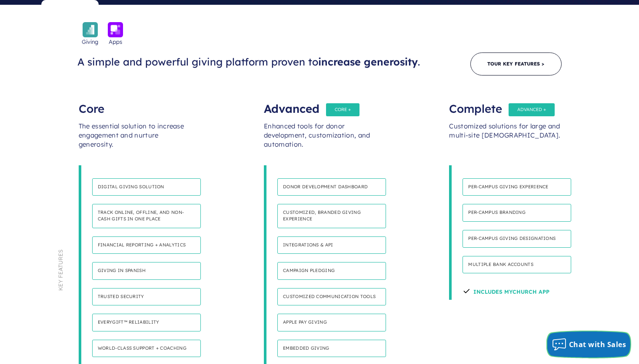 The image size is (639, 364). Describe the element at coordinates (90, 42) in the screenshot. I see `span: Giving` at that location.